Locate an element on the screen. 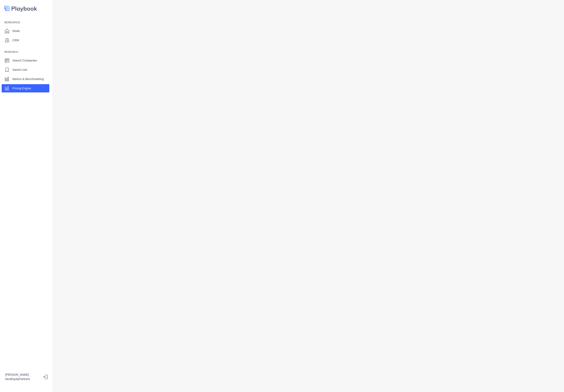 The image size is (564, 392). p: Metrics & Benchmarking is located at coordinates (28, 79).